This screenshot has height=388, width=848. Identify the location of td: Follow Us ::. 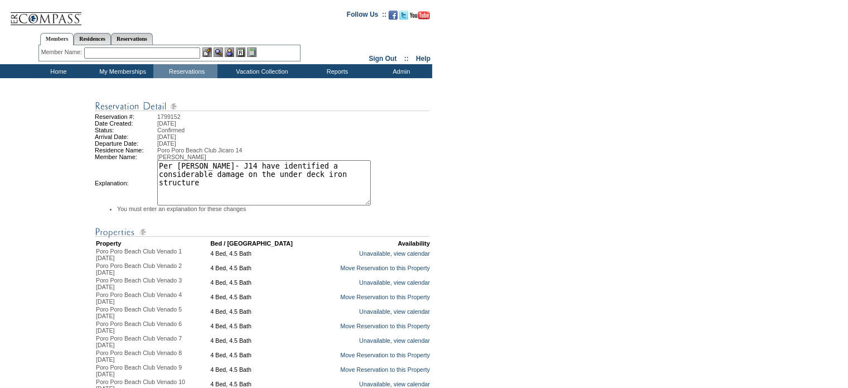
(366, 16).